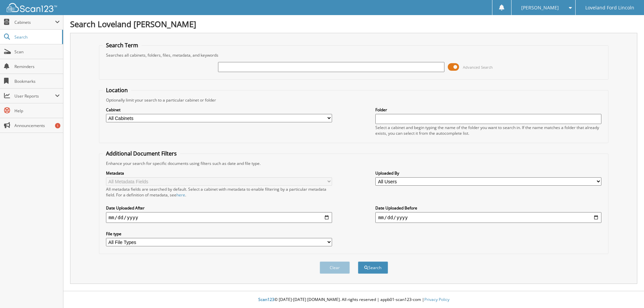  Describe the element at coordinates (34, 22) in the screenshot. I see `span: Cabinets` at that location.